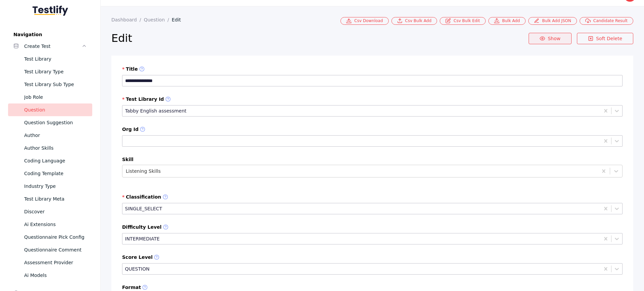  Describe the element at coordinates (55, 135) in the screenshot. I see `div: Author` at that location.